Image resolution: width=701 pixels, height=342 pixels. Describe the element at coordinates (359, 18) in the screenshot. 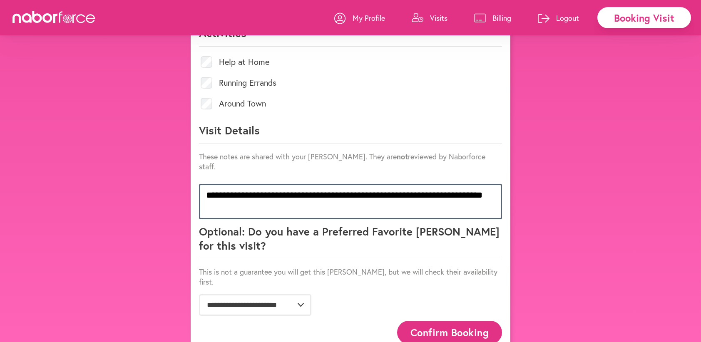

I see `a: My Profile` at that location.